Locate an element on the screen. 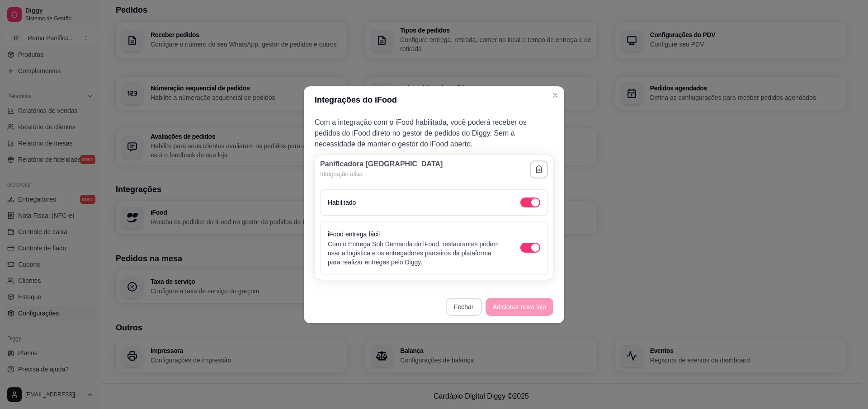 The width and height of the screenshot is (868, 409). h5: Integração ativa is located at coordinates (341, 174).